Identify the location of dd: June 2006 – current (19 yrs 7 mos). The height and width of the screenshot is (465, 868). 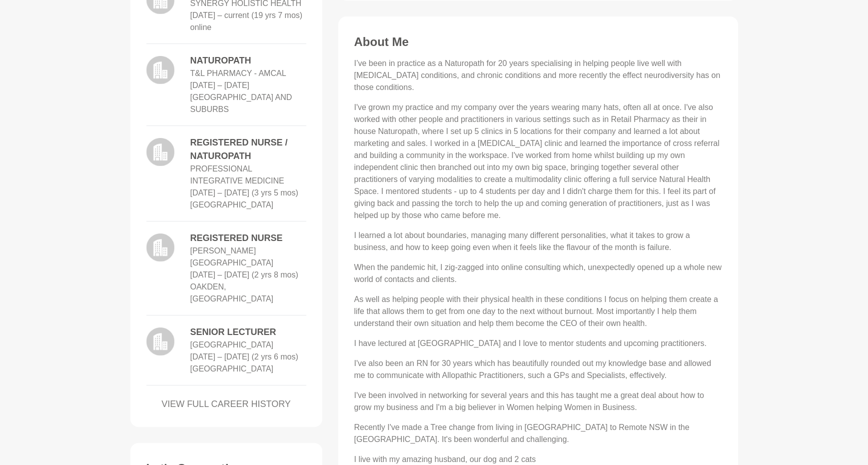
(246, 16).